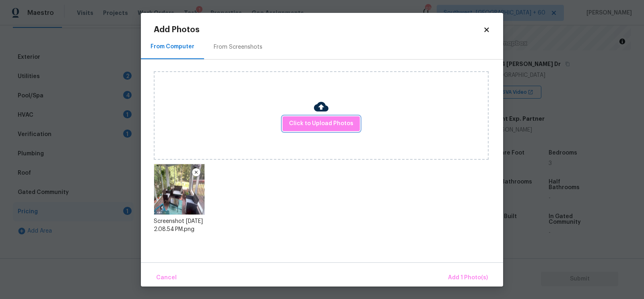  Describe the element at coordinates (167, 278) in the screenshot. I see `button: Cancel` at that location.